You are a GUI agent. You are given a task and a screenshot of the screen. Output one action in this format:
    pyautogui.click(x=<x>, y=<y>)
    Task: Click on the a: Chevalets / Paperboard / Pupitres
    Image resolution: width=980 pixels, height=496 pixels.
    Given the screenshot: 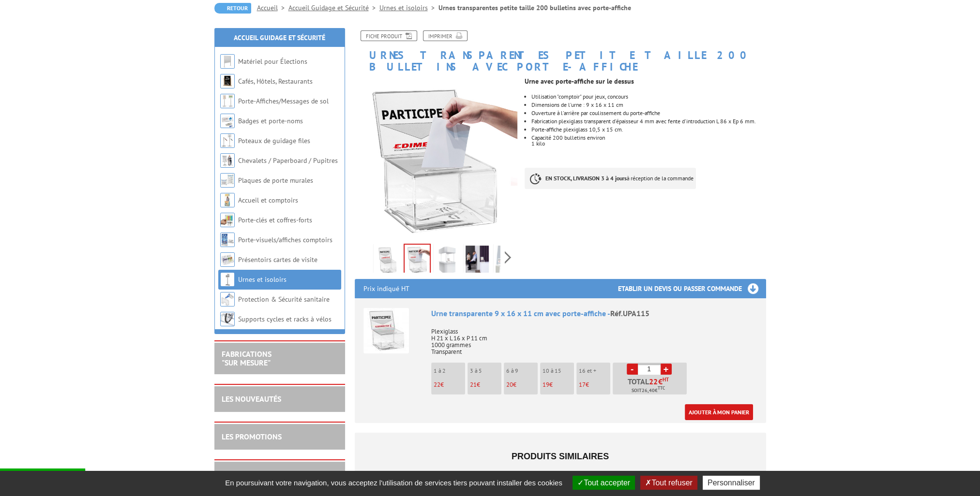 What is the action you would take?
    pyautogui.click(x=288, y=161)
    